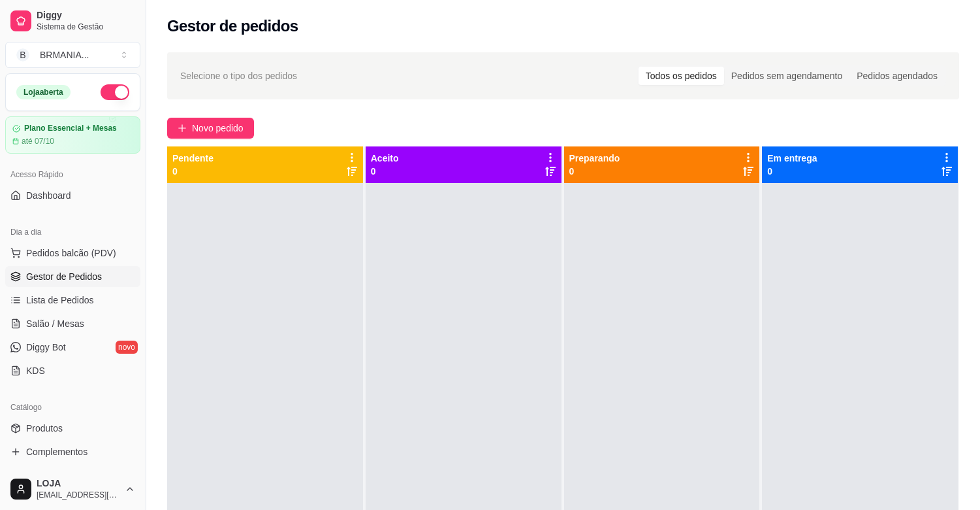  What do you see at coordinates (897, 76) in the screenshot?
I see `div: Pedidos agendados` at bounding box center [897, 76].